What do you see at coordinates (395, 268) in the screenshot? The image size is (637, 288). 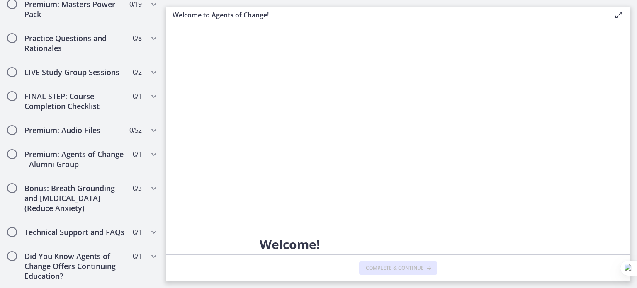 I see `span: Complete & continue` at bounding box center [395, 268].